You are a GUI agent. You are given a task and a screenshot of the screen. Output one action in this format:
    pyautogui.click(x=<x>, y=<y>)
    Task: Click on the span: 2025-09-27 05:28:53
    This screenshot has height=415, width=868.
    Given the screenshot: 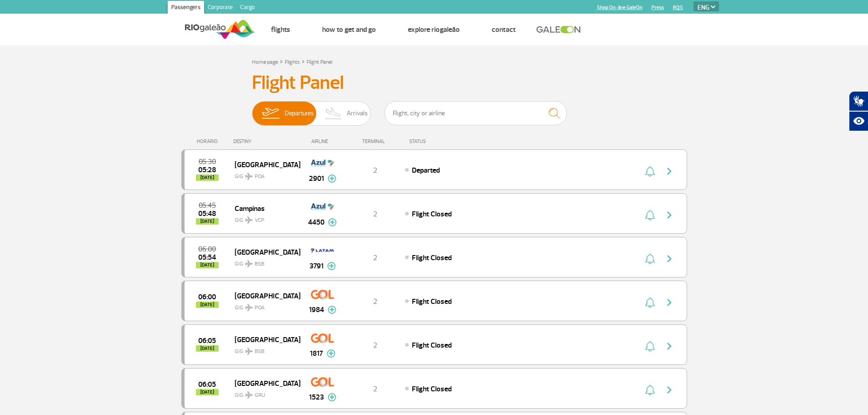 What is the action you would take?
    pyautogui.click(x=207, y=170)
    